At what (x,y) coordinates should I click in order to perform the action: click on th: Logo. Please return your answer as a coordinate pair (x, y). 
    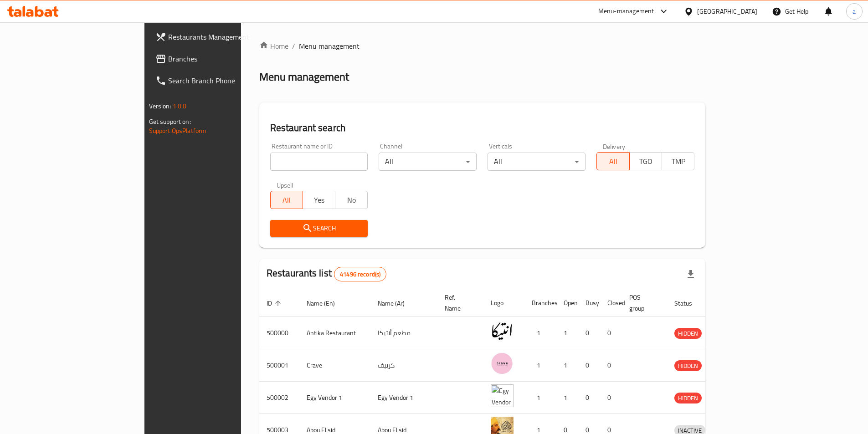
    Looking at the image, I should click on (504, 303).